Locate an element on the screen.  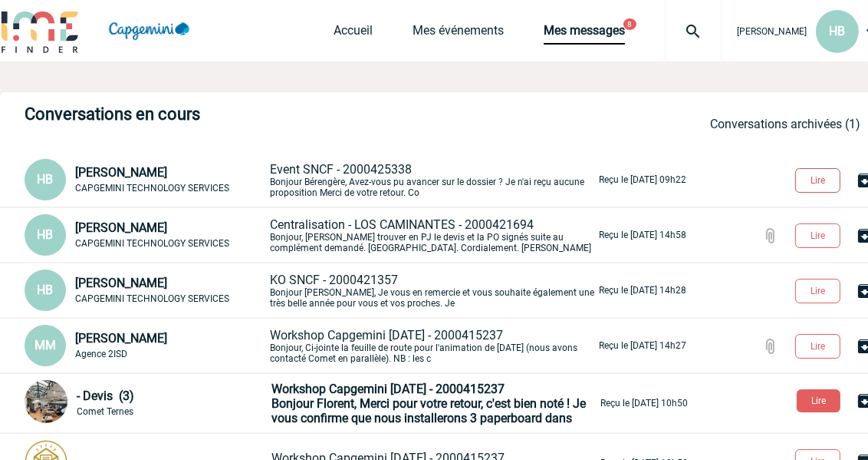
a: Conversations archivées (1) is located at coordinates (786, 124).